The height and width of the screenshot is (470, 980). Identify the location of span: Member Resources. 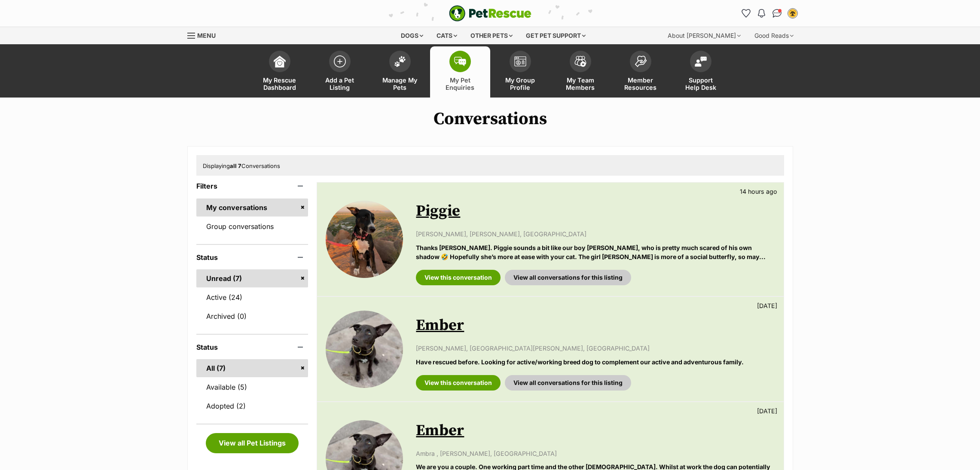
(640, 84).